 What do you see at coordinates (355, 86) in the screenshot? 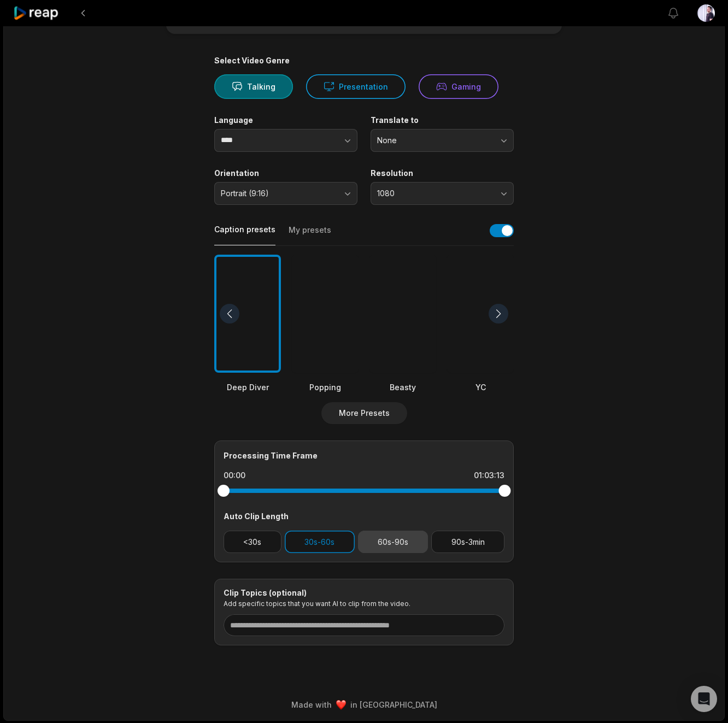
I see `button: Presentation` at bounding box center [355, 86].